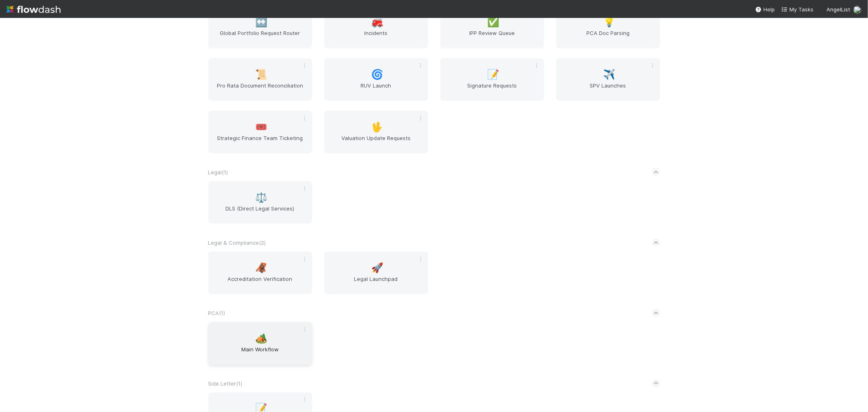 This screenshot has height=412, width=868. Describe the element at coordinates (797, 9) in the screenshot. I see `span: My Tasks` at that location.